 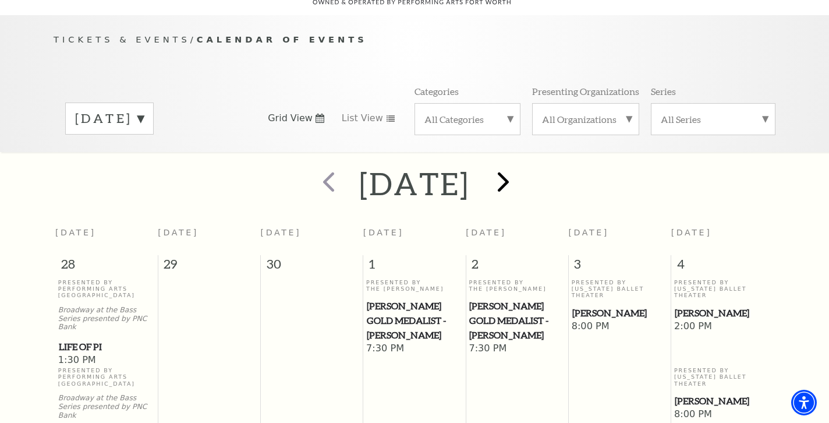 I want to click on div: Accessibility Menu, so click(x=804, y=402).